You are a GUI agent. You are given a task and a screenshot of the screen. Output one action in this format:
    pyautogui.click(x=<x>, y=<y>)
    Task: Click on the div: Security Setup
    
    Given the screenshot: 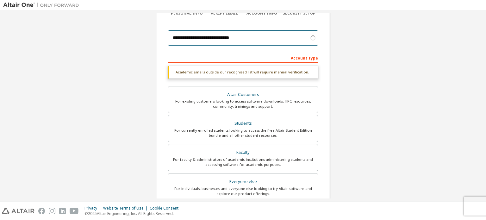 What is the action you would take?
    pyautogui.click(x=300, y=13)
    